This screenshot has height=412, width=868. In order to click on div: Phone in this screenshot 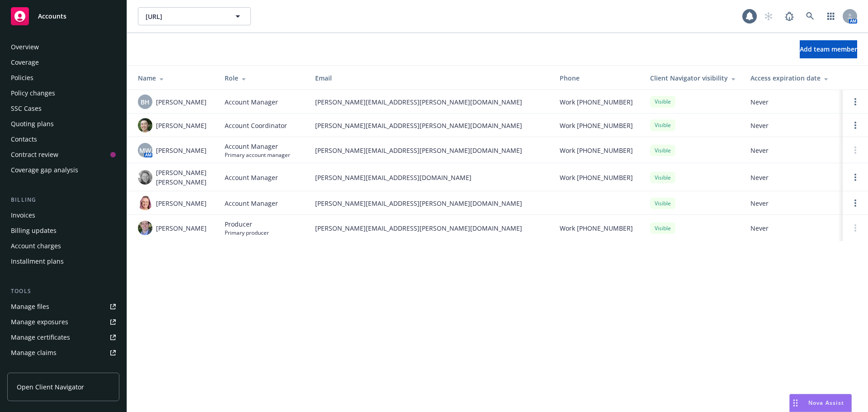, I will do `click(597, 78)`.